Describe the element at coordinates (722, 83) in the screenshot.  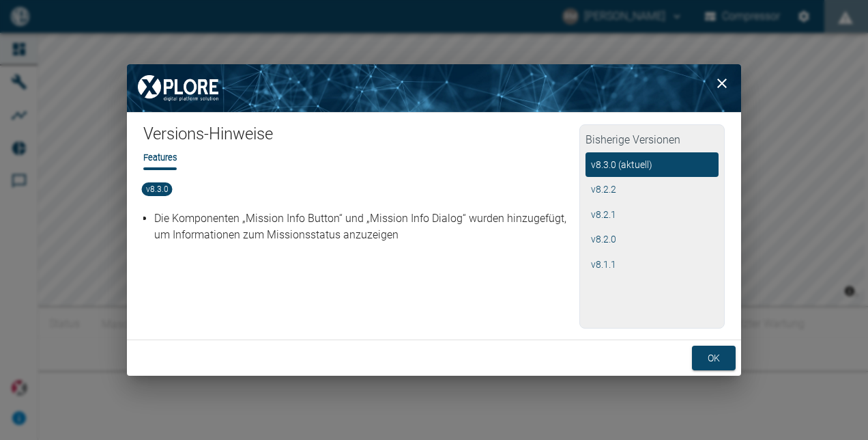
I see `button: close` at that location.